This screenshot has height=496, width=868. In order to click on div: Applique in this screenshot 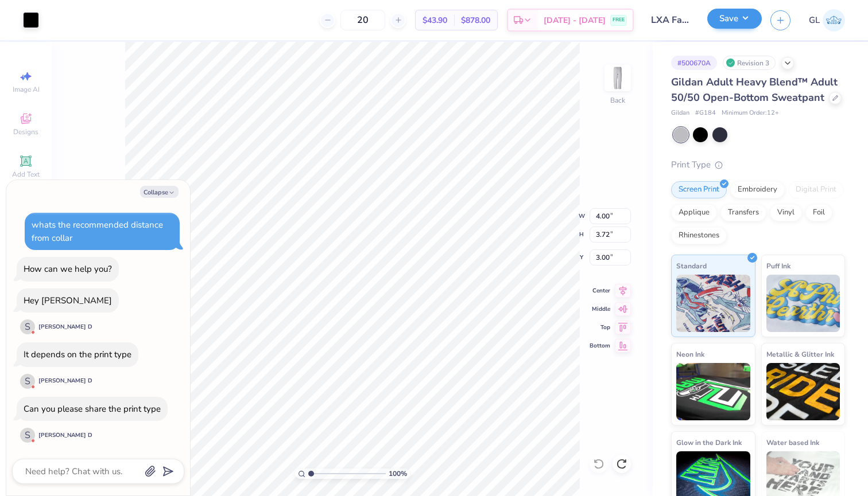, I will do `click(694, 212)`.